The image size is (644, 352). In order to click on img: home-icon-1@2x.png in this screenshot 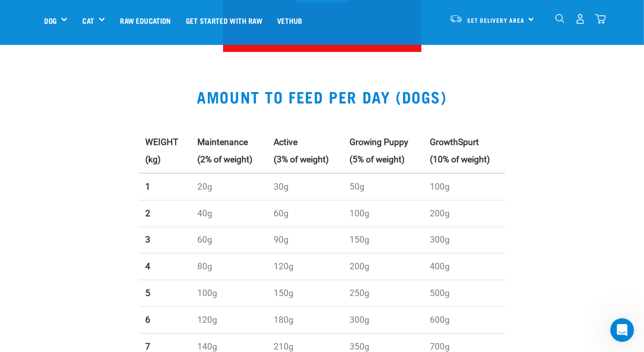, I will do `click(560, 18)`.